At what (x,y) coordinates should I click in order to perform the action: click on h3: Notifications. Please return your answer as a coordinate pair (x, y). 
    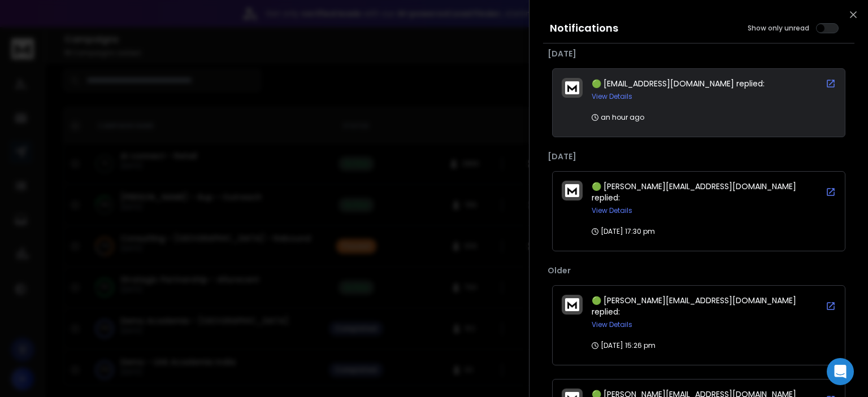
    Looking at the image, I should click on (584, 28).